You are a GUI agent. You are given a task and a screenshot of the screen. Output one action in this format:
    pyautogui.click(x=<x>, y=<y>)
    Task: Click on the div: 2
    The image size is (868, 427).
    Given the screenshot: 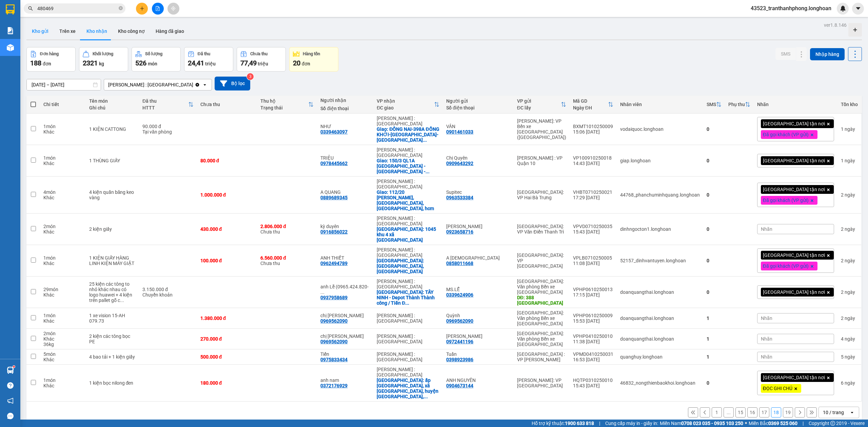 What is the action you would take?
    pyautogui.click(x=849, y=292)
    